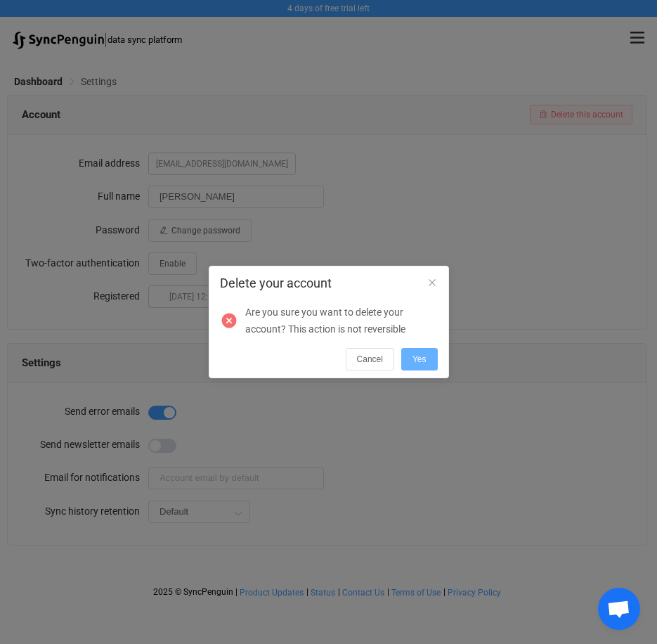 Image resolution: width=657 pixels, height=644 pixels. What do you see at coordinates (337, 321) in the screenshot?
I see `p: Are you sure you want to delete your account? This action is not reversible` at bounding box center [337, 321].